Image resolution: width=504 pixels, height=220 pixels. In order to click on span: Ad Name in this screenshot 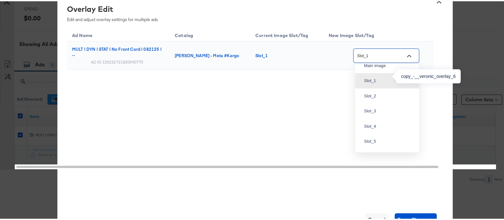, I will do `click(86, 34)`.